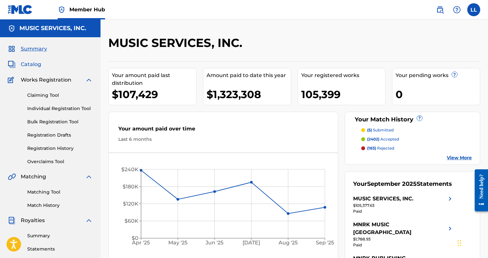  Describe the element at coordinates (130, 170) in the screenshot. I see `tspan: $240K` at that location.